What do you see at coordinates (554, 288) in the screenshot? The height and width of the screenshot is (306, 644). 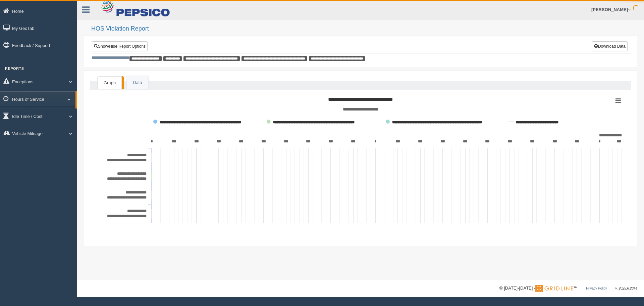 I see `img: Gridline` at bounding box center [554, 288].